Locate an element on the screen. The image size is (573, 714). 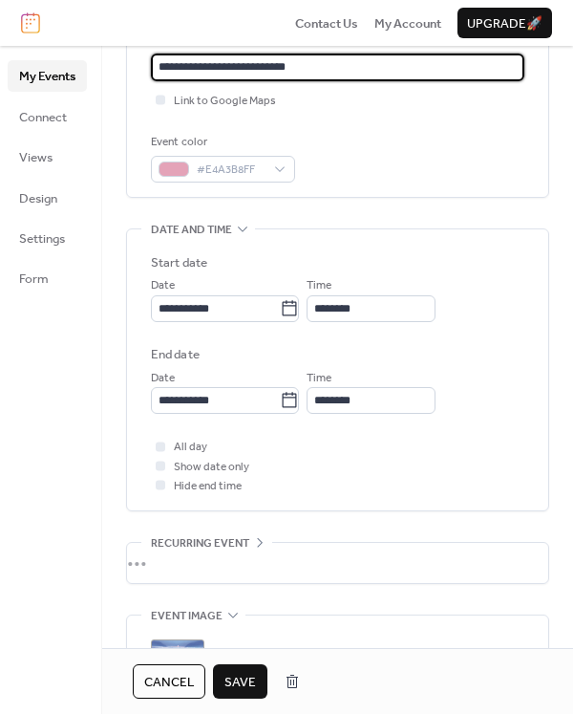
a: Design is located at coordinates (47, 198).